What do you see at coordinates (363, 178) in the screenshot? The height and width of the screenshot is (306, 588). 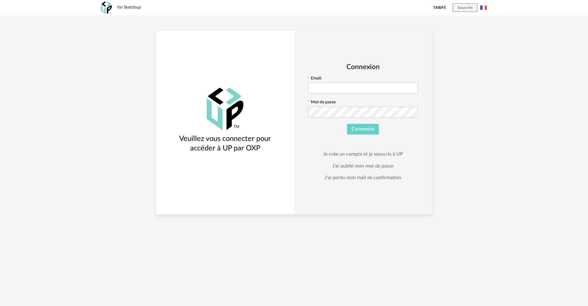 I see `a: J'ai perdu mon mail de confirmation` at bounding box center [363, 178].